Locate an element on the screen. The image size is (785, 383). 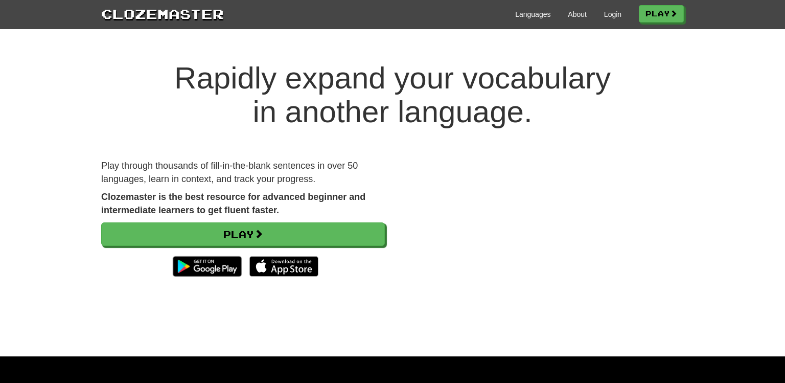
a: Languages is located at coordinates (532, 14).